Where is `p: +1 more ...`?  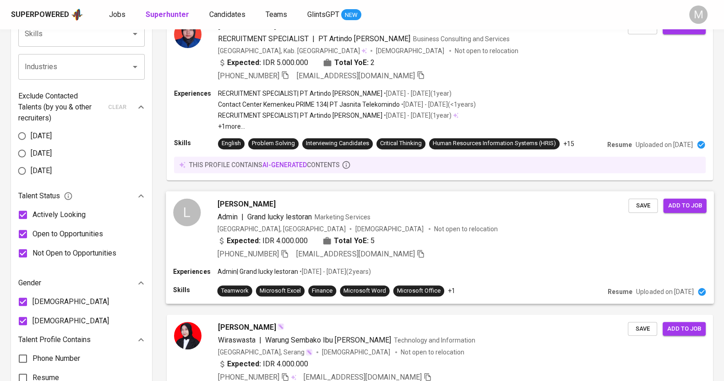 p: +1 more ... is located at coordinates (347, 126).